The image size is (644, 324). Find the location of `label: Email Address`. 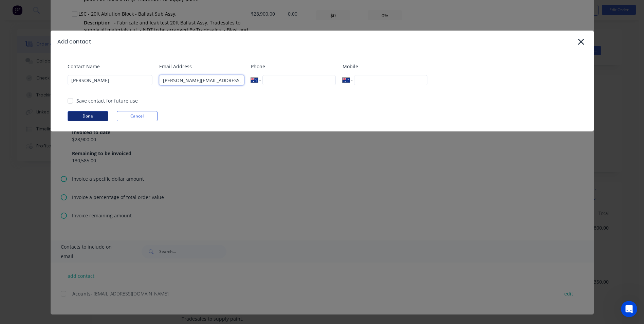

label: Email Address is located at coordinates (201, 66).